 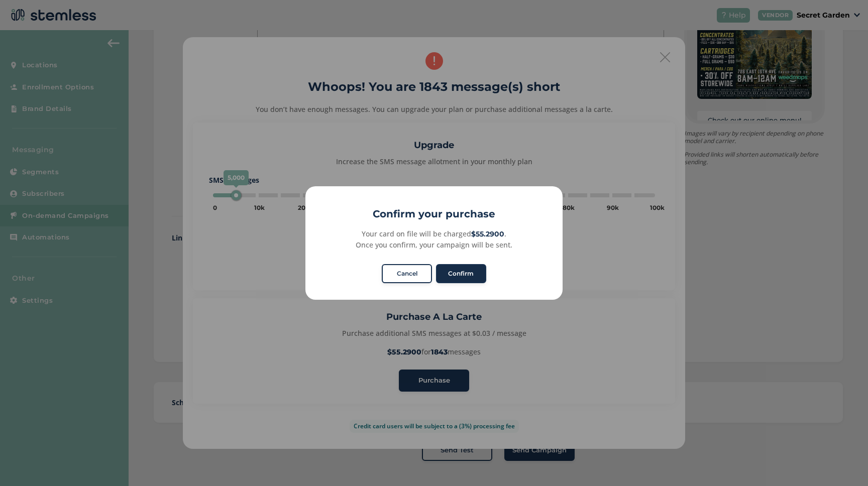 What do you see at coordinates (461, 274) in the screenshot?
I see `button: Confirm` at bounding box center [461, 274].